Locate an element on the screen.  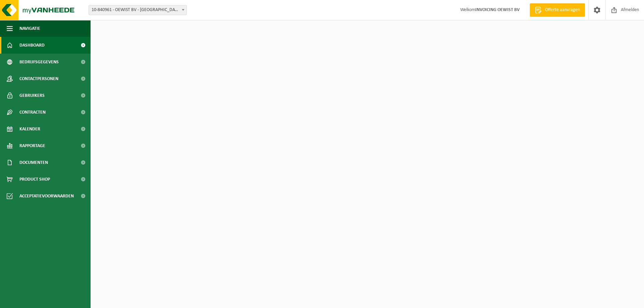
span: Navigatie is located at coordinates (30, 28).